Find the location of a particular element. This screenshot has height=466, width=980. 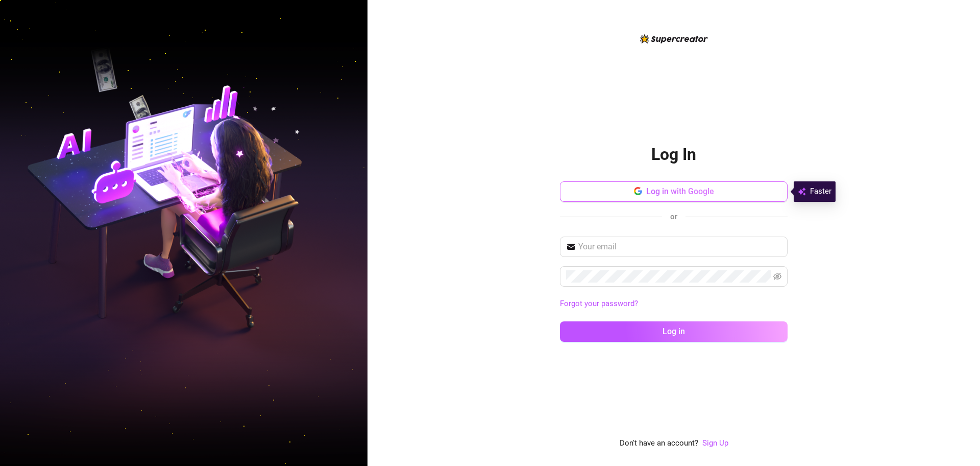

span: Faster is located at coordinates (821, 192).